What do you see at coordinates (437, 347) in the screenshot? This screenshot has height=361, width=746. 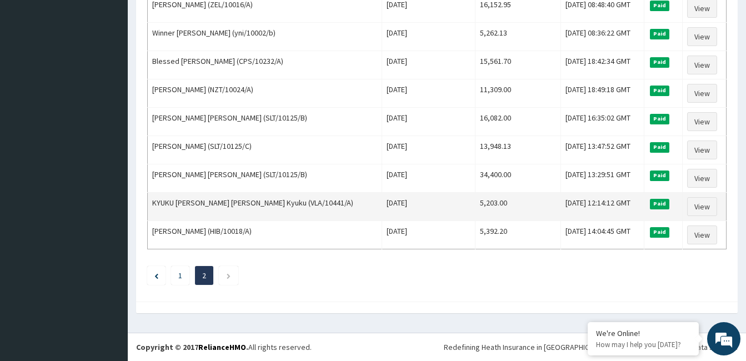 I see `footer: All rights reserved.` at bounding box center [437, 347].